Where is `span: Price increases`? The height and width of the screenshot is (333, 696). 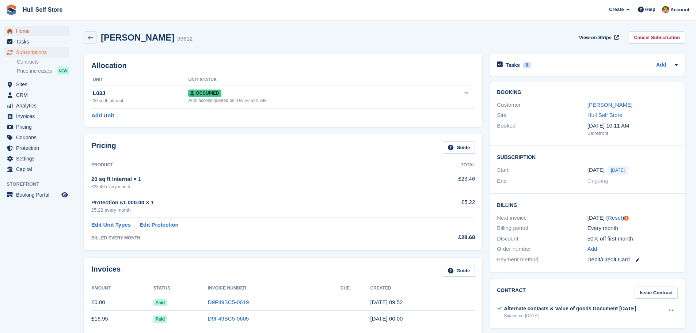
span: Price increases is located at coordinates (34, 71).